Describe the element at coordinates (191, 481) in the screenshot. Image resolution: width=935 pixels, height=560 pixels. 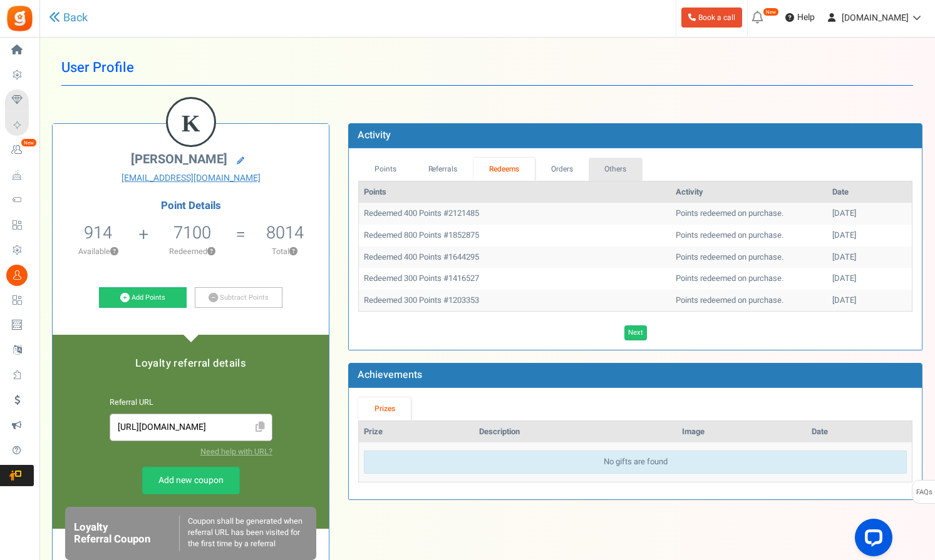
I see `a: Add new coupon` at that location.